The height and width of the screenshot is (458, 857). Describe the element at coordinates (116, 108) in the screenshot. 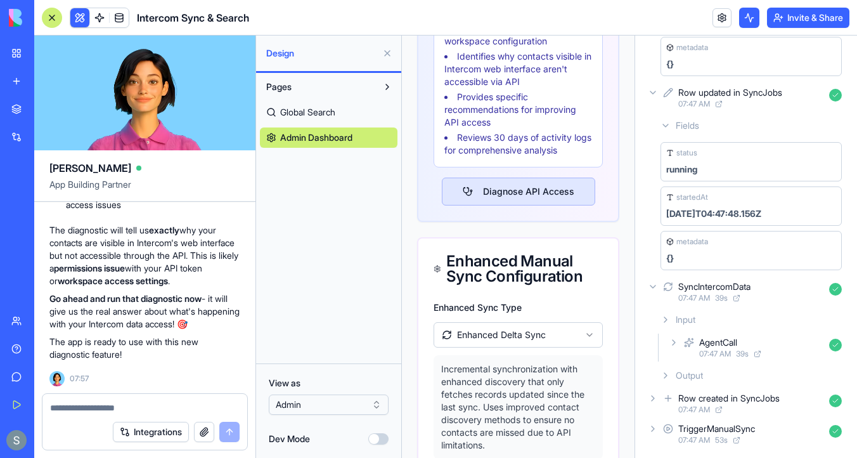

I see `li: Reviews 30 days of activity logs for comprehensive analysis` at that location.